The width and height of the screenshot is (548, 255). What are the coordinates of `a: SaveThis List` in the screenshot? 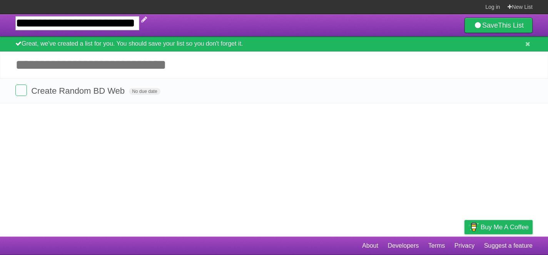 It's located at (498, 25).